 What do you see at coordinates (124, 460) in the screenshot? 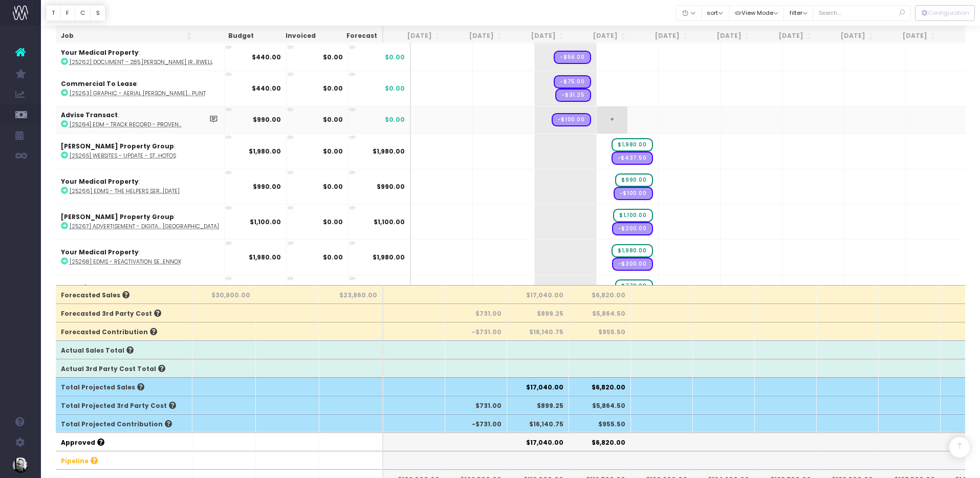
I see `th: Pipeline` at bounding box center [124, 460].